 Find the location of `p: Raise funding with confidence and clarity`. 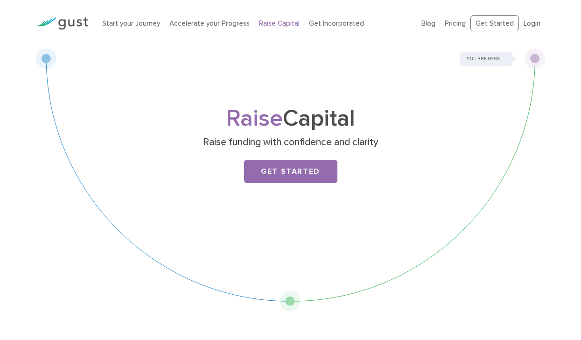

p: Raise funding with confidence and clarity is located at coordinates (290, 142).